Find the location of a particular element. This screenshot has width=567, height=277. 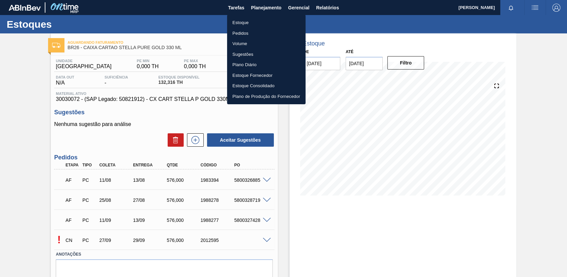

li: Estoque is located at coordinates (266, 23).